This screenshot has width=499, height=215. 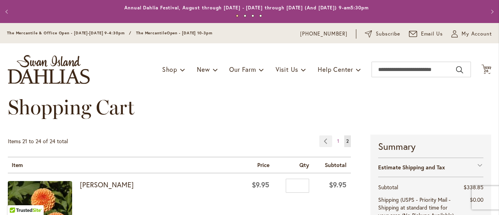 I want to click on span: Items 21 to 24 of 24 total, so click(x=38, y=141).